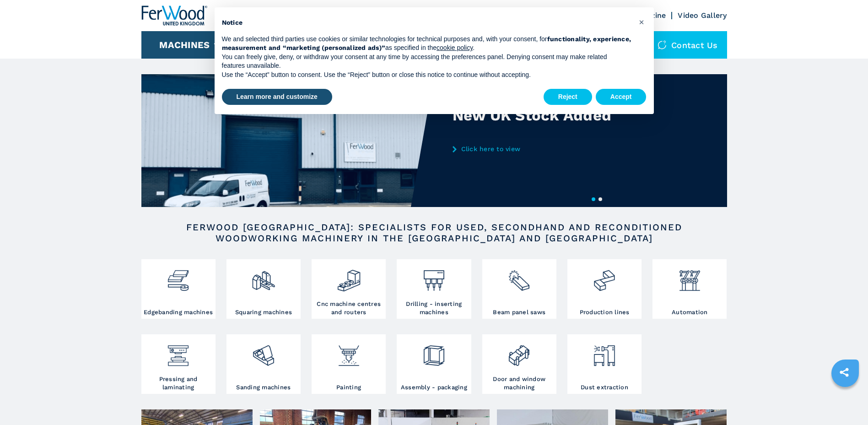 The image size is (868, 425). I want to click on a: sharethis, so click(844, 372).